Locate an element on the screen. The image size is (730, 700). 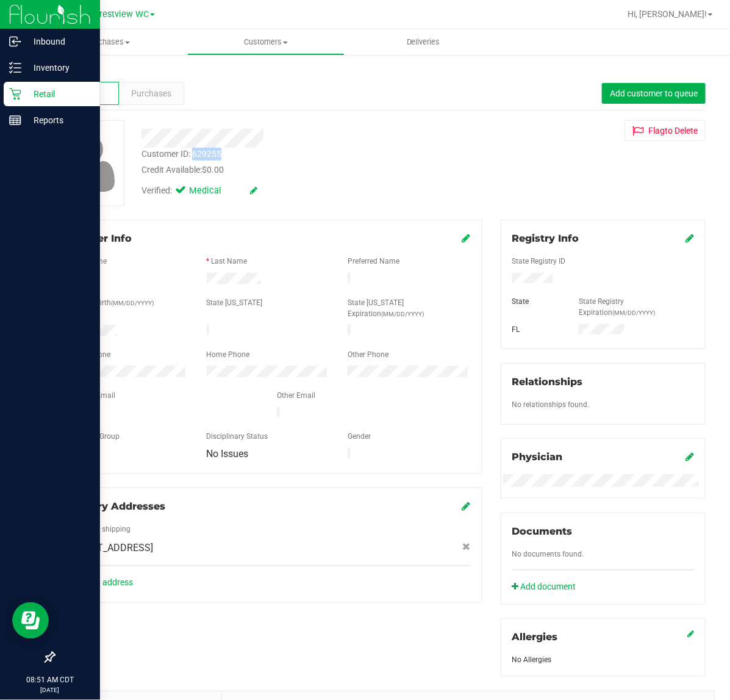
label: Other Email is located at coordinates (296, 396).